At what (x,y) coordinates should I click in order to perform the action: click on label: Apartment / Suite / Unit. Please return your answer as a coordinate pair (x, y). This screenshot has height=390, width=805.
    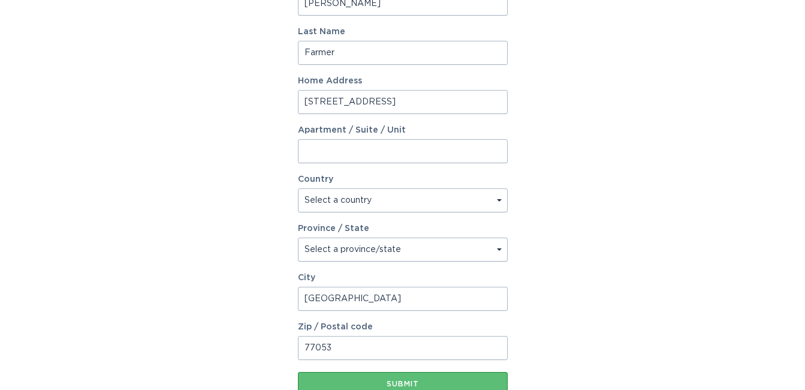
    Looking at the image, I should click on (403, 130).